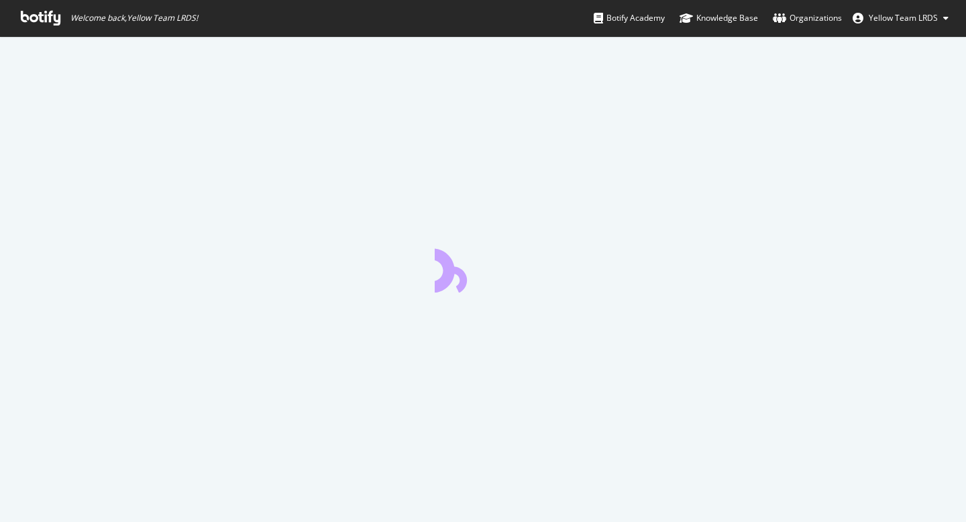 The height and width of the screenshot is (522, 966). What do you see at coordinates (718, 18) in the screenshot?
I see `div: Knowledge Base` at bounding box center [718, 18].